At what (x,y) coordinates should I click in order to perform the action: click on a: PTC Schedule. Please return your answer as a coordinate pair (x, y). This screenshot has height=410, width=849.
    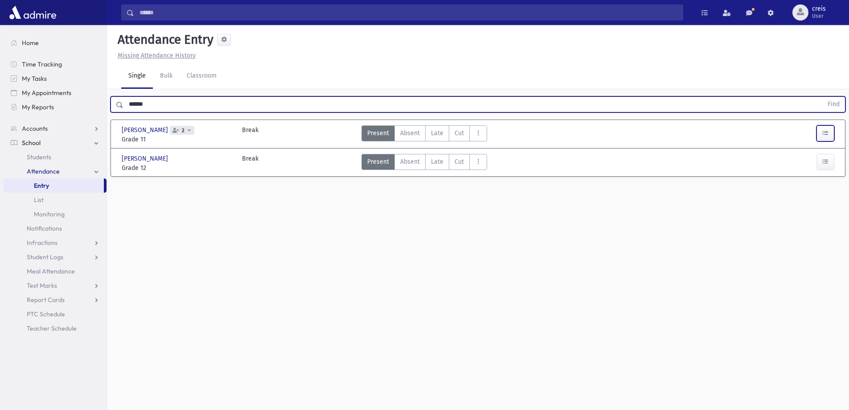
    Looking at the image, I should click on (55, 314).